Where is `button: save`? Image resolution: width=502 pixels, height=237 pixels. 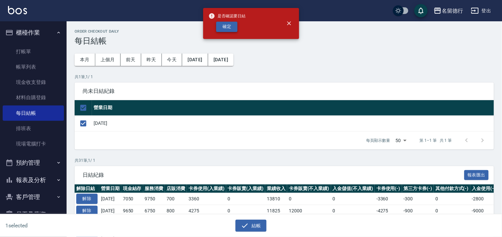 button: save is located at coordinates (421, 11).